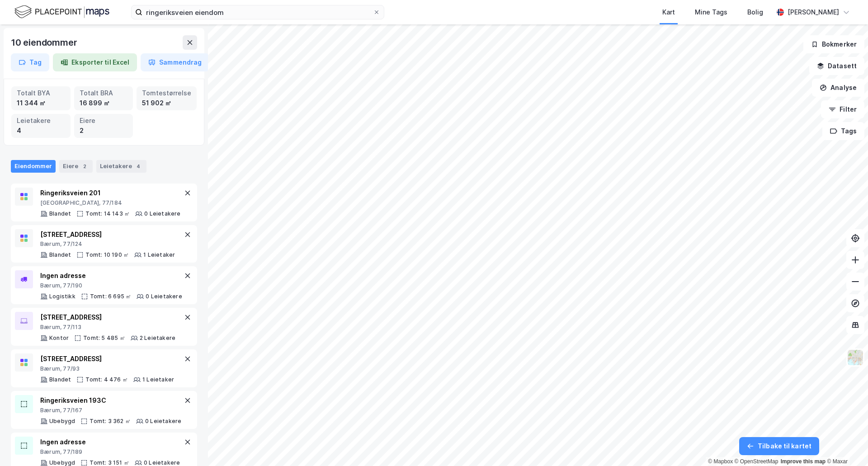  What do you see at coordinates (107, 255) in the screenshot?
I see `div: Tomt: 10 190 ㎡` at bounding box center [107, 255].